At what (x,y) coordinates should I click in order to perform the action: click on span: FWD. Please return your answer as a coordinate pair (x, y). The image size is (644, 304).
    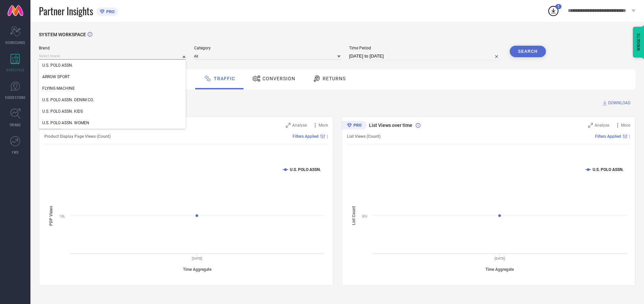
    Looking at the image, I should click on (15, 152).